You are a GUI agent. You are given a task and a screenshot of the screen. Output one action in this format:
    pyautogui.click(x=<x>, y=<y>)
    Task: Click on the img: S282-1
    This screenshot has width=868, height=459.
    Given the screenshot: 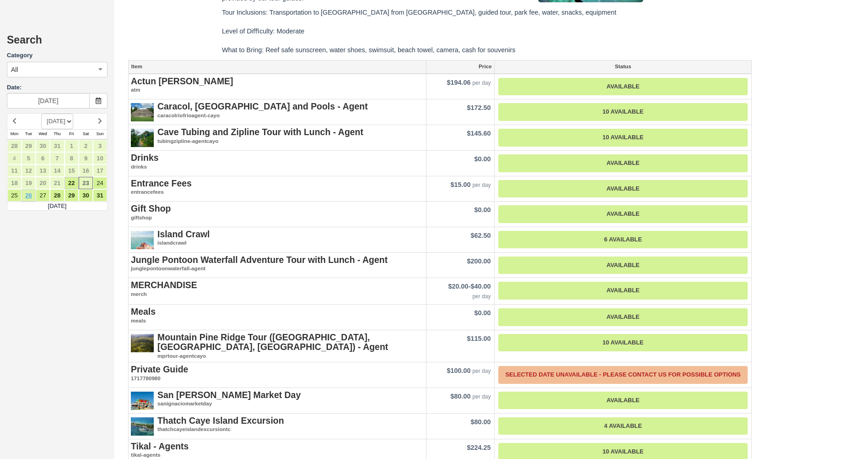 What is the action you would take?
    pyautogui.click(x=142, y=344)
    